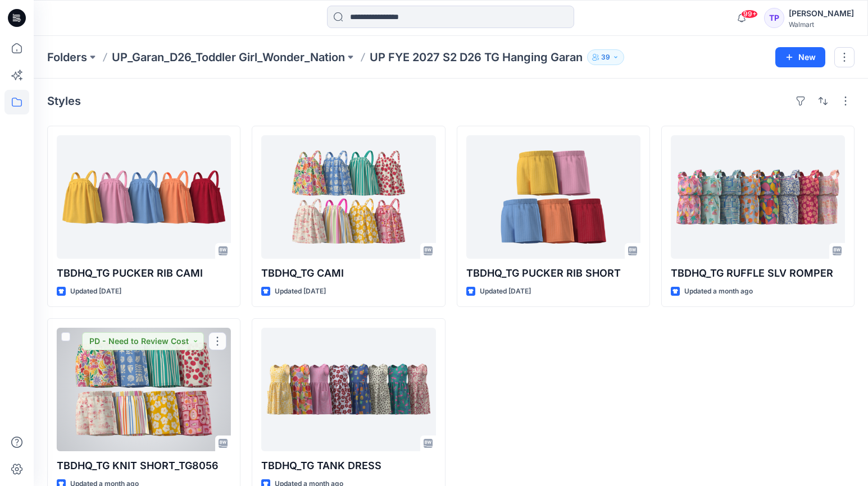  I want to click on a: TBDHQ_TG TANK DRESS, so click(348, 390).